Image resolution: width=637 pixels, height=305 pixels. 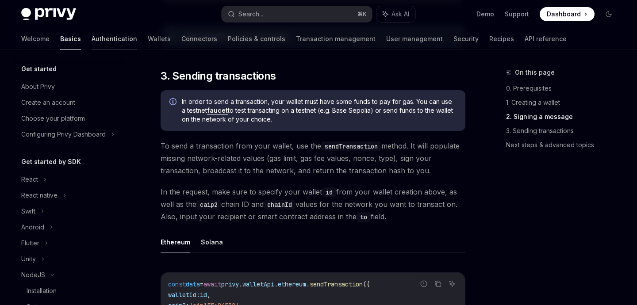 I want to click on span: On this page, so click(x=535, y=73).